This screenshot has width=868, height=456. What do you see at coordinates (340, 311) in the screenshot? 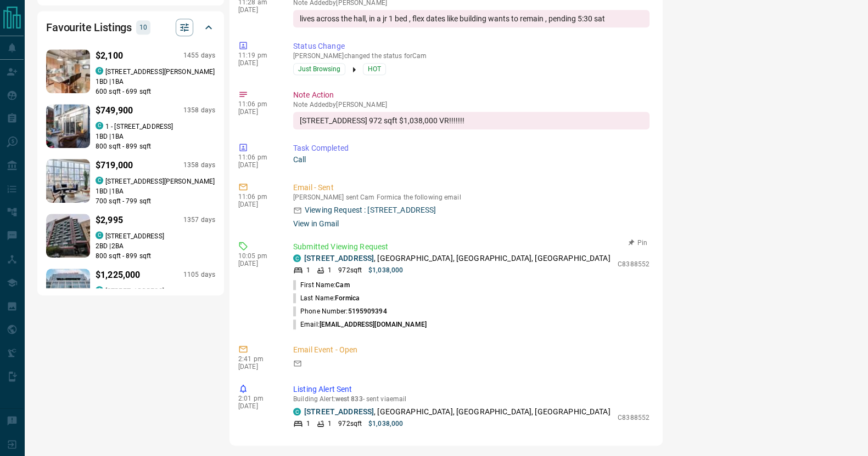
I see `p: Phone Number:` at bounding box center [340, 311].